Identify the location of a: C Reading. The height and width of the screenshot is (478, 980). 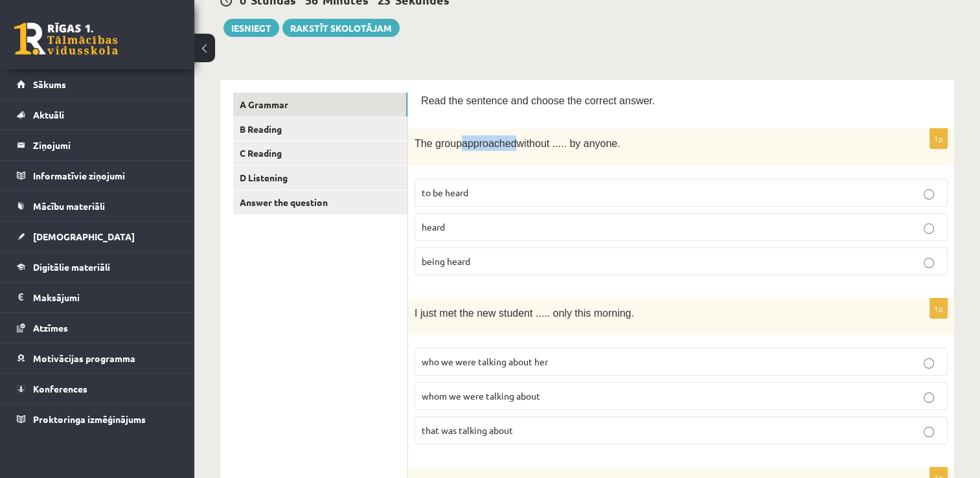
(320, 153).